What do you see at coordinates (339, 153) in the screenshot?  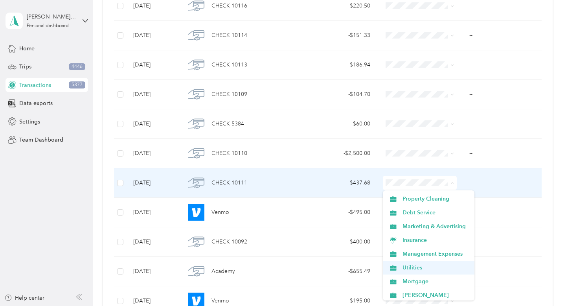 I see `div: - $2,500.00` at bounding box center [339, 153].